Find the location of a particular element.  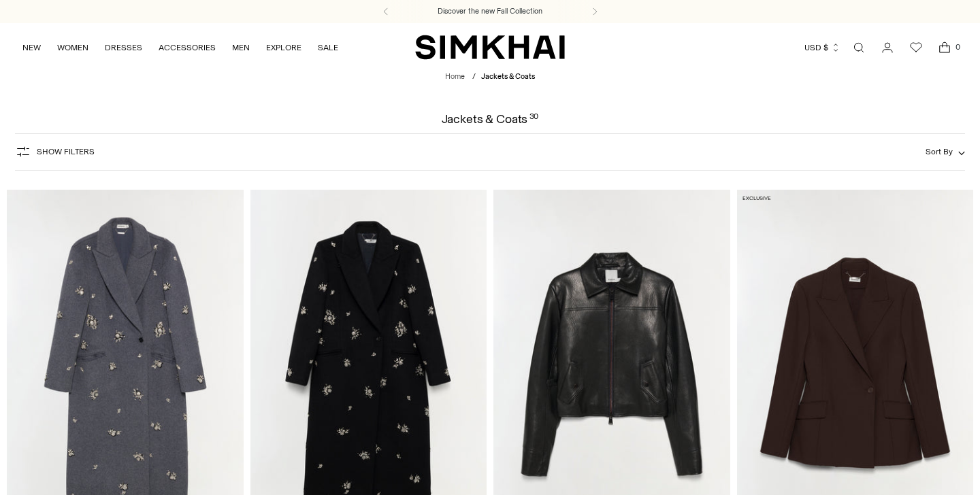

button: USD $ is located at coordinates (822, 48).